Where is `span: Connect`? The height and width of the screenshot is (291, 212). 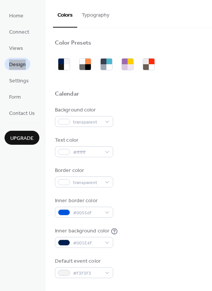
span: Connect is located at coordinates (19, 32).